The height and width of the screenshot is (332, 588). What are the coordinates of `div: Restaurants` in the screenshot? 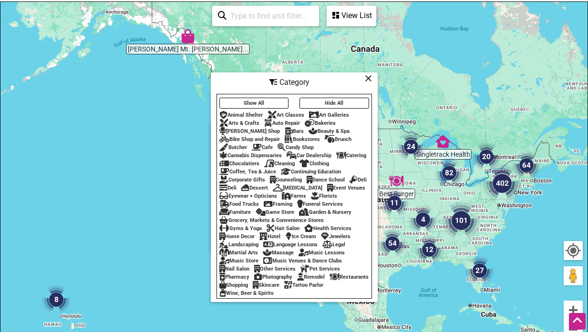 It's located at (349, 277).